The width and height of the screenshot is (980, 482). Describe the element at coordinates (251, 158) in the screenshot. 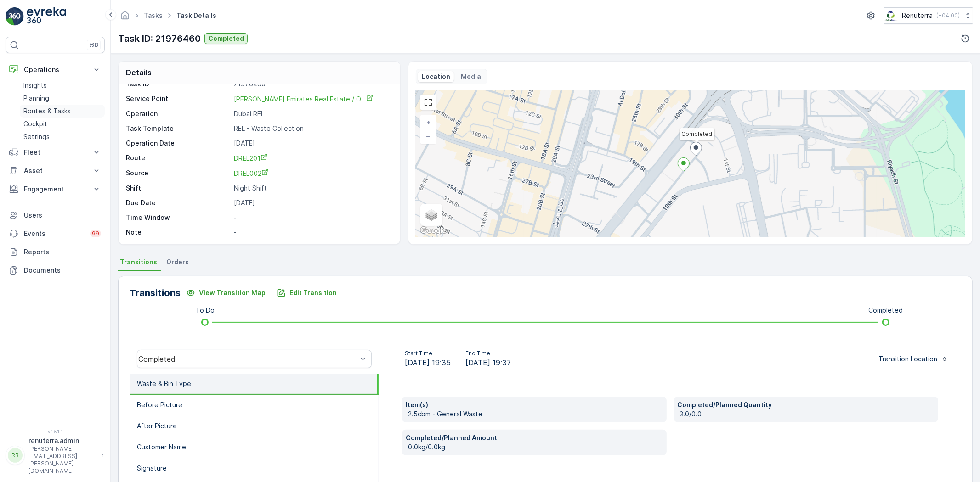

I see `span: DREL201` at that location.